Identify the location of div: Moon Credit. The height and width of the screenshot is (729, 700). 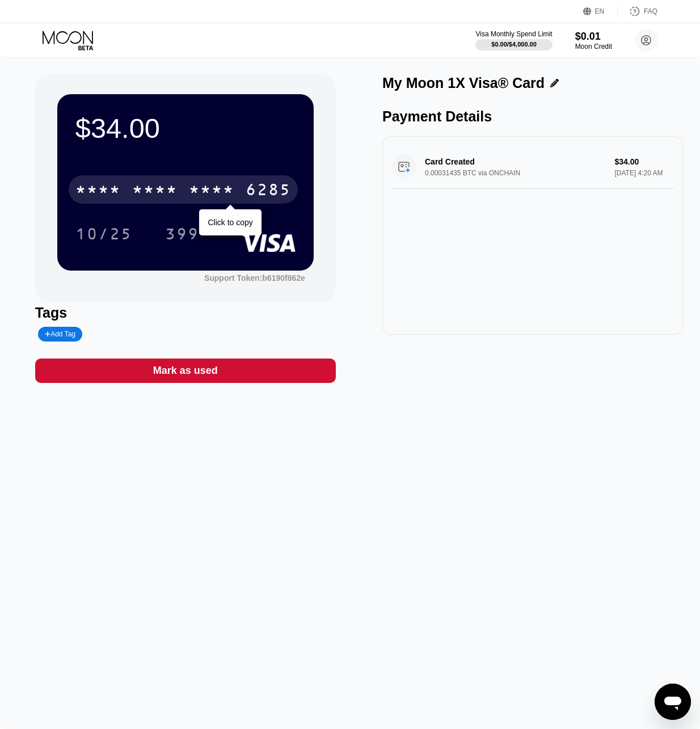
(593, 47).